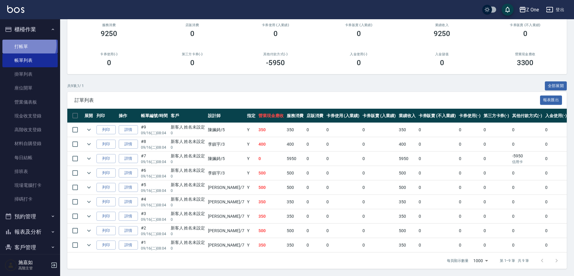  What do you see at coordinates (30, 47) in the screenshot?
I see `a: 打帳單` at bounding box center [30, 47].